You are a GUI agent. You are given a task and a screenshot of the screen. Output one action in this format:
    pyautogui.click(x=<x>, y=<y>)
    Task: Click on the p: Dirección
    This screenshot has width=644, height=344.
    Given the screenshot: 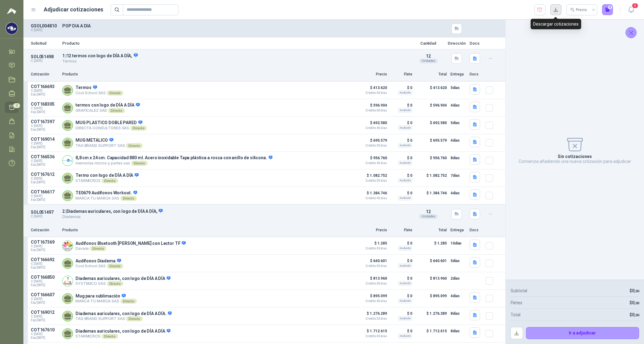 What is the action you would take?
    pyautogui.click(x=457, y=43)
    